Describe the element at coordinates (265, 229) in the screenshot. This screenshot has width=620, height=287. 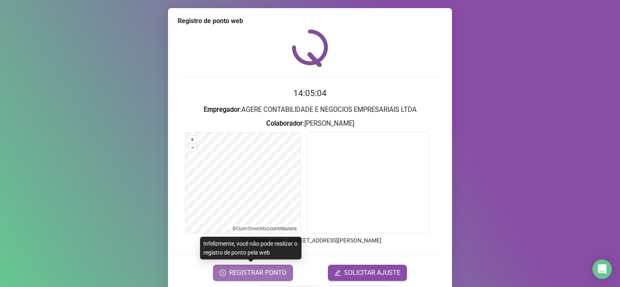
I see `li: © contributors.` at that location.